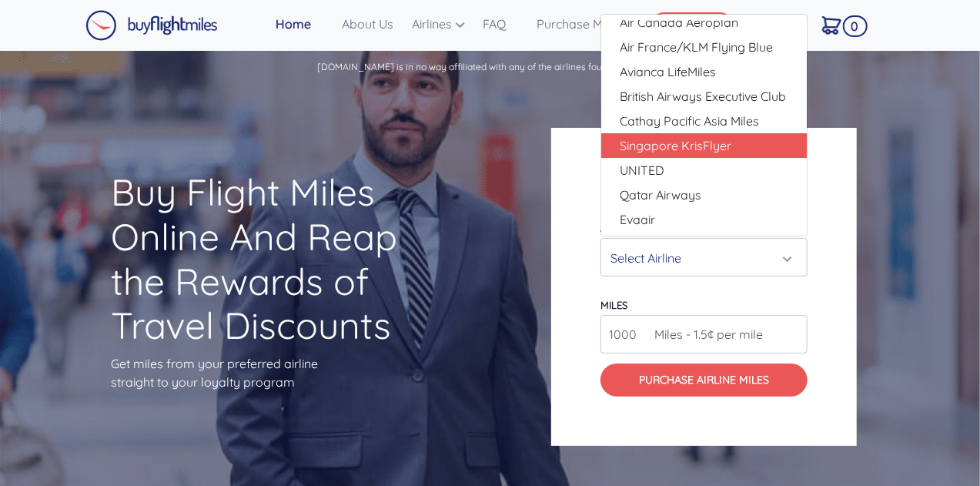  What do you see at coordinates (152, 25) in the screenshot?
I see `img: Buy Flight Miles Logo` at bounding box center [152, 25].